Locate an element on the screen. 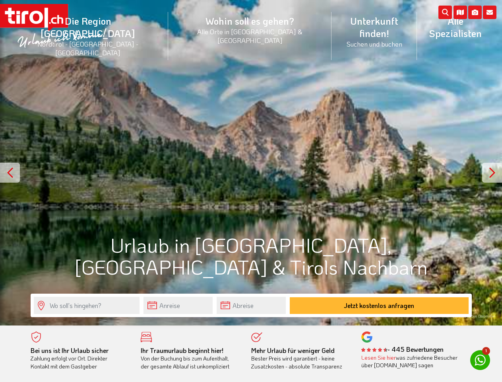 Image resolution: width=502 pixels, height=382 pixels. b: - 445 Bewertungen is located at coordinates (402, 349).